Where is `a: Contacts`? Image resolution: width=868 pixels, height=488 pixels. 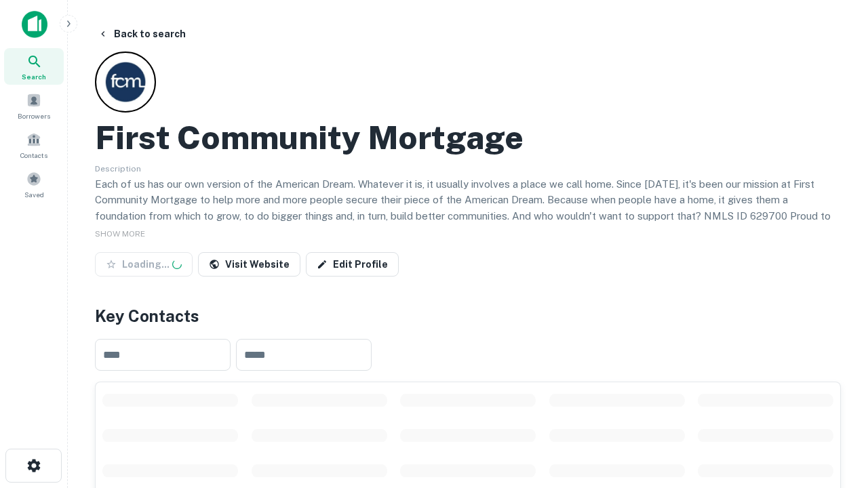 a: Contacts is located at coordinates (34, 145).